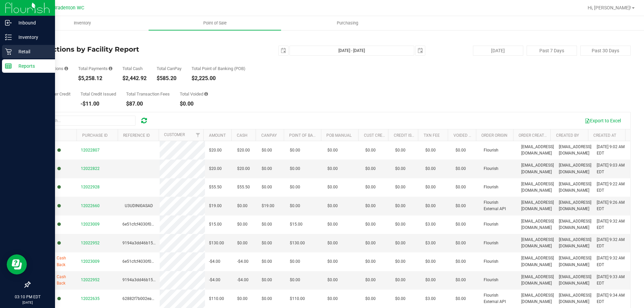  What do you see at coordinates (602, 121) in the screenshot?
I see `button: Export to Excel` at bounding box center [602, 121].